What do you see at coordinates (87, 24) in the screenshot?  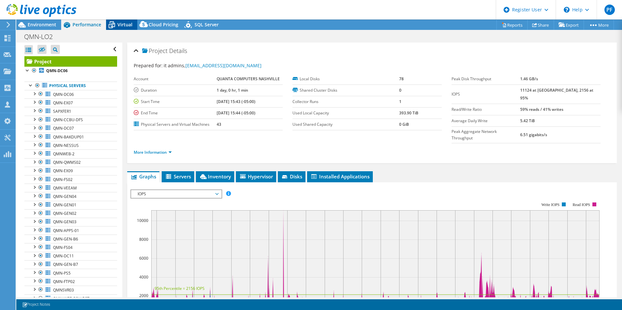 I see `span: Performance` at bounding box center [87, 24].